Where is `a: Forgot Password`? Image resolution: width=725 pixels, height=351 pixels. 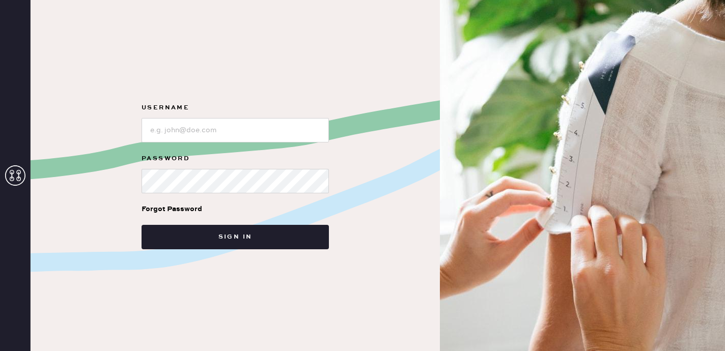 a: Forgot Password is located at coordinates (172, 209).